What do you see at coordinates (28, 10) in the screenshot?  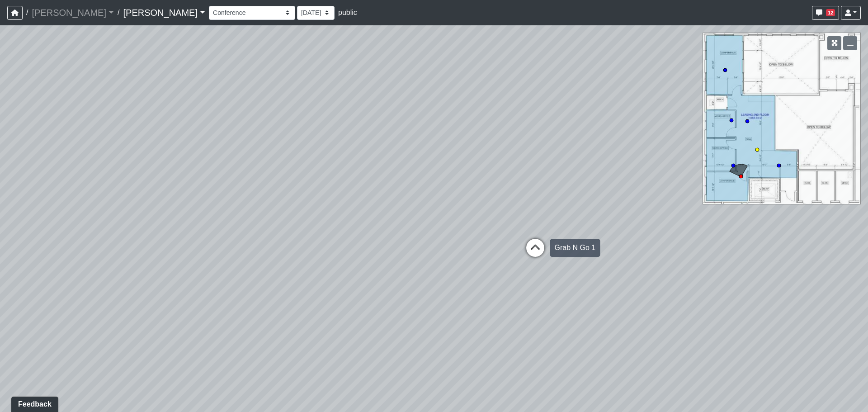 I see `button: Feedback` at bounding box center [28, 10].